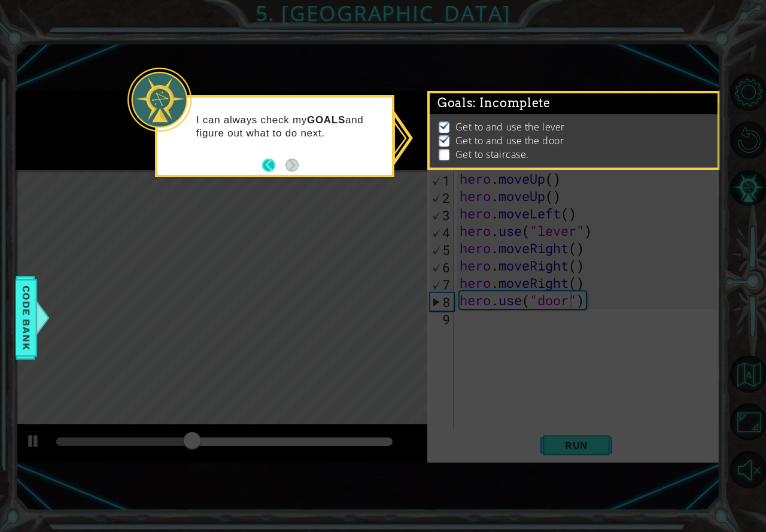  Describe the element at coordinates (492, 155) in the screenshot. I see `p: Get to staircase.` at that location.